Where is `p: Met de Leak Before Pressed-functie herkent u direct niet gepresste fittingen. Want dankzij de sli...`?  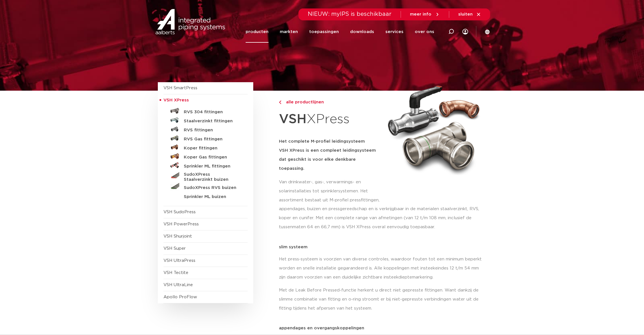 p: Met de Leak Before Pressed-functie herkent u direct niet gepresste fittingen. Want dankzij de sli... is located at coordinates (382, 299).